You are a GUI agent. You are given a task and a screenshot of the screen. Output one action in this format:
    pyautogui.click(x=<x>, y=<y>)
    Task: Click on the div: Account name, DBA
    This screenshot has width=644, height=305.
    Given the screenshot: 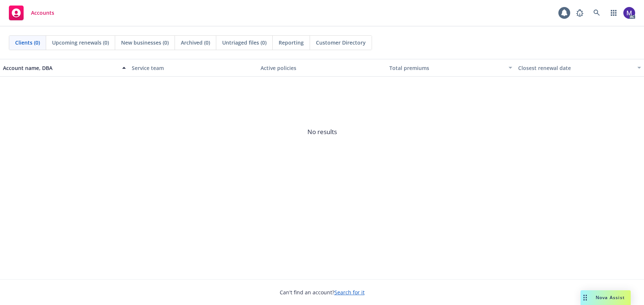 What is the action you would take?
    pyautogui.click(x=60, y=68)
    